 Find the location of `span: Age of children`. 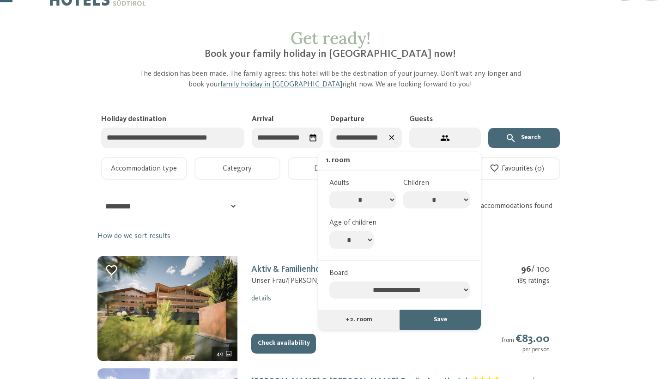

span: Age of children is located at coordinates (353, 223).